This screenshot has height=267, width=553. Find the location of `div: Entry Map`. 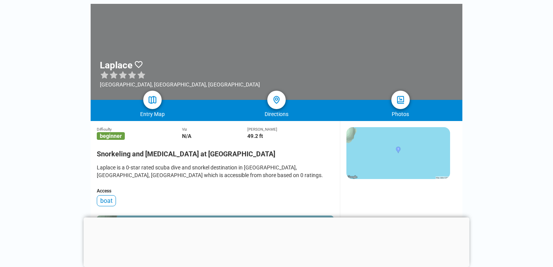

div: Entry Map is located at coordinates (153, 114).